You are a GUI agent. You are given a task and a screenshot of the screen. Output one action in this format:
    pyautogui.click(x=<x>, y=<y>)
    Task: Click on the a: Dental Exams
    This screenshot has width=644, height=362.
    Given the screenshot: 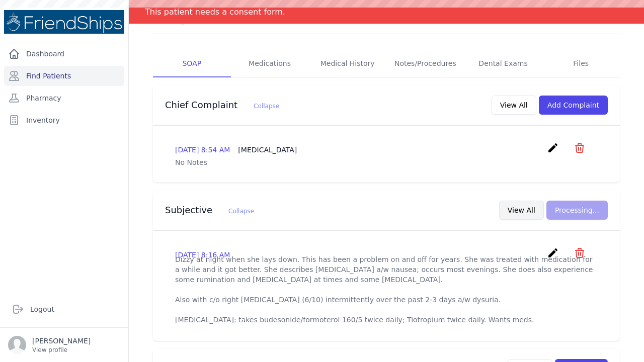 What is the action you would take?
    pyautogui.click(x=503, y=64)
    